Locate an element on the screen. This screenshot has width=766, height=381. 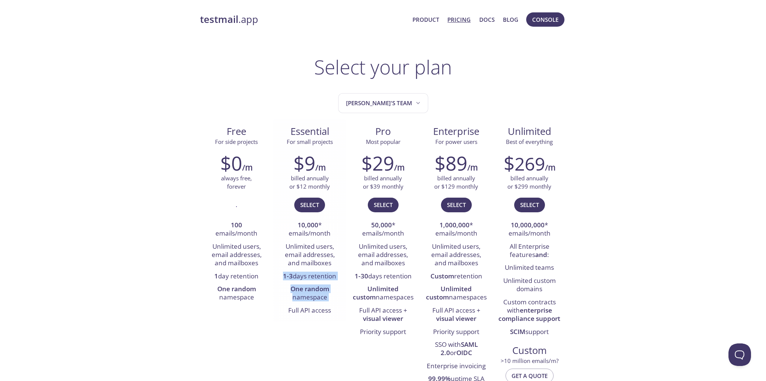
span: Get a quote is located at coordinates (530, 375).